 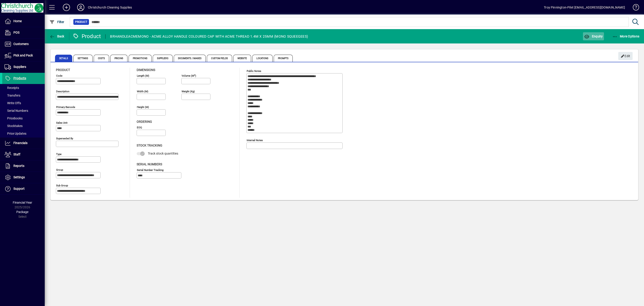 I want to click on mat-label: Sub group, so click(x=62, y=185).